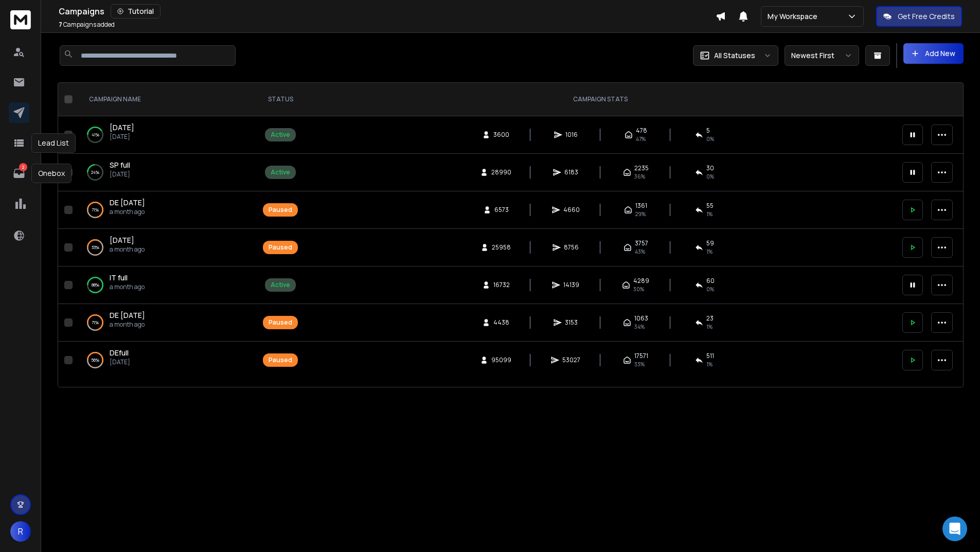 The height and width of the screenshot is (552, 980). What do you see at coordinates (710, 280) in the screenshot?
I see `span: 60` at bounding box center [710, 280].